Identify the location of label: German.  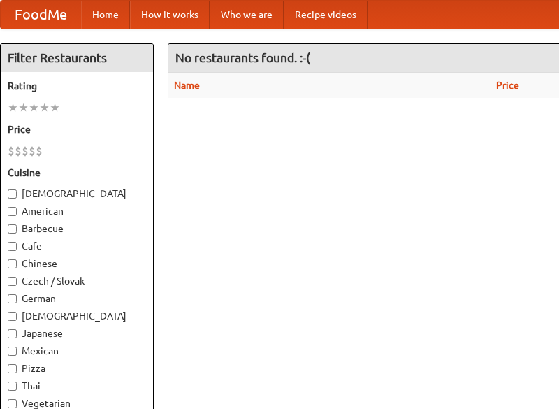
(77, 298).